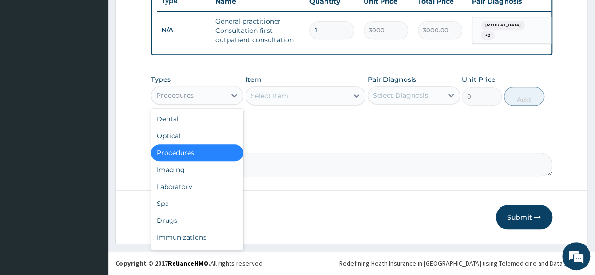 The height and width of the screenshot is (275, 595). What do you see at coordinates (197, 119) in the screenshot?
I see `div: Dental` at bounding box center [197, 119].